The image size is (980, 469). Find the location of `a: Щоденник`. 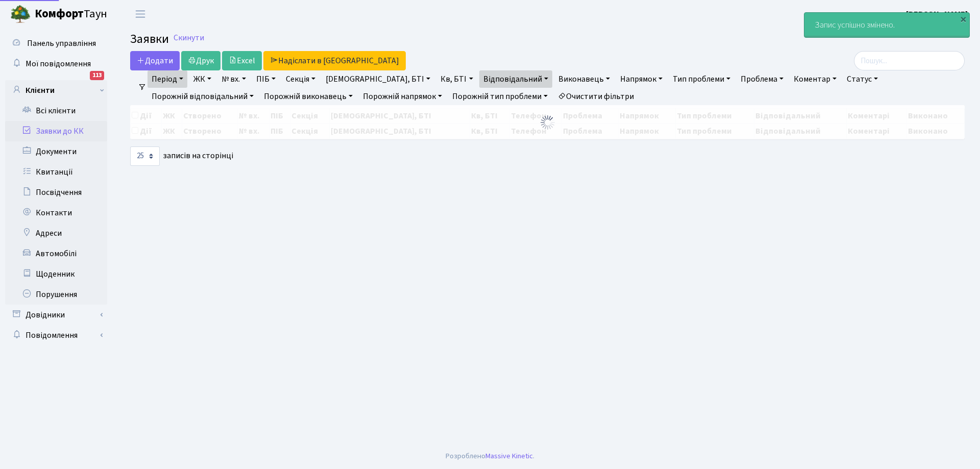

a: Щоденник is located at coordinates (56, 274).